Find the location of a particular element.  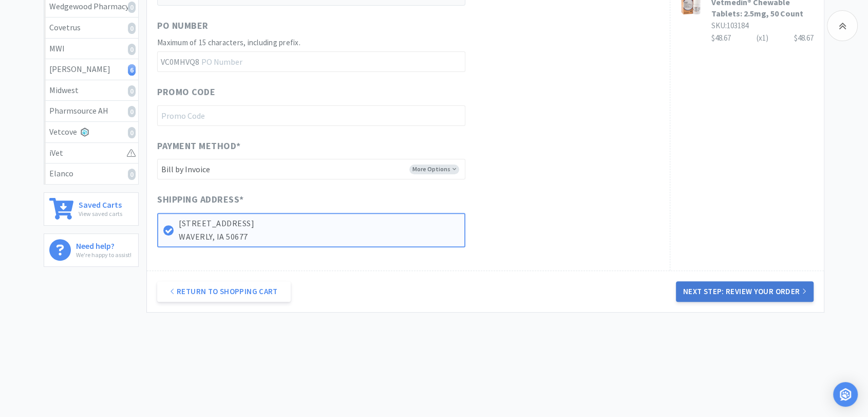

div: Open Intercom Messenger is located at coordinates (846, 394).